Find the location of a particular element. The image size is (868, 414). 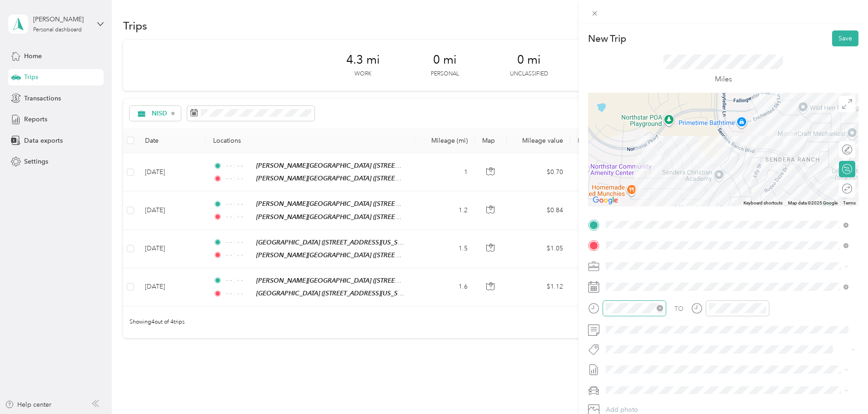

button: Save is located at coordinates (845, 38).